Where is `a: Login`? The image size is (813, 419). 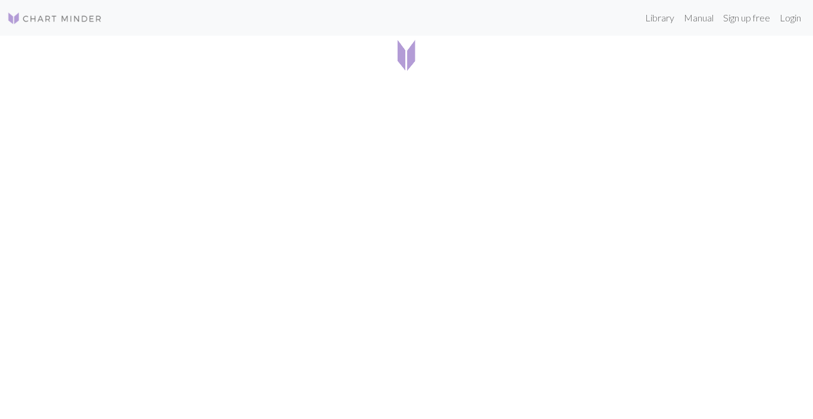
a: Login is located at coordinates (790, 18).